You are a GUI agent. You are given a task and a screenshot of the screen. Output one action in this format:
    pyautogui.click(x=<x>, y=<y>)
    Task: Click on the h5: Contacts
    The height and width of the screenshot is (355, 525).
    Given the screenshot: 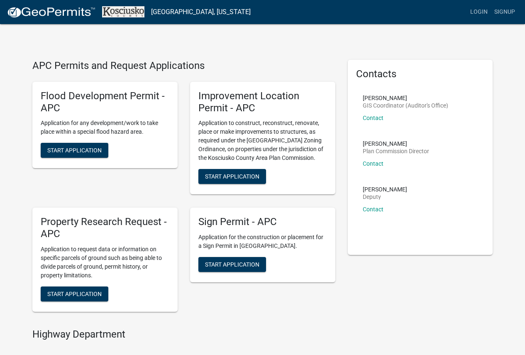 What is the action you would take?
    pyautogui.click(x=421, y=74)
    